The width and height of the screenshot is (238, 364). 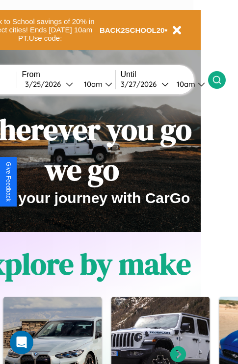 What do you see at coordinates (49, 84) in the screenshot?
I see `button: 3/25/2026` at bounding box center [49, 84].